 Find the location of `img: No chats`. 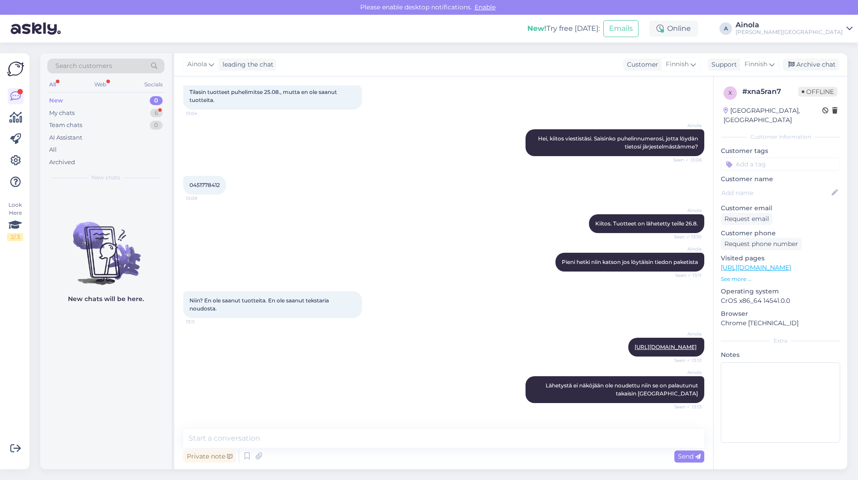

img: No chats is located at coordinates (106, 246).